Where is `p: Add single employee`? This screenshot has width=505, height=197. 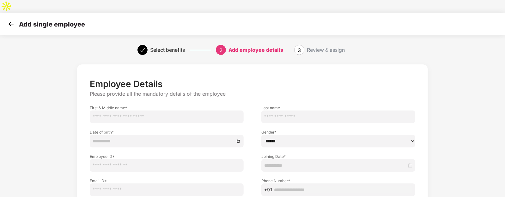
p: Add single employee is located at coordinates (52, 24).